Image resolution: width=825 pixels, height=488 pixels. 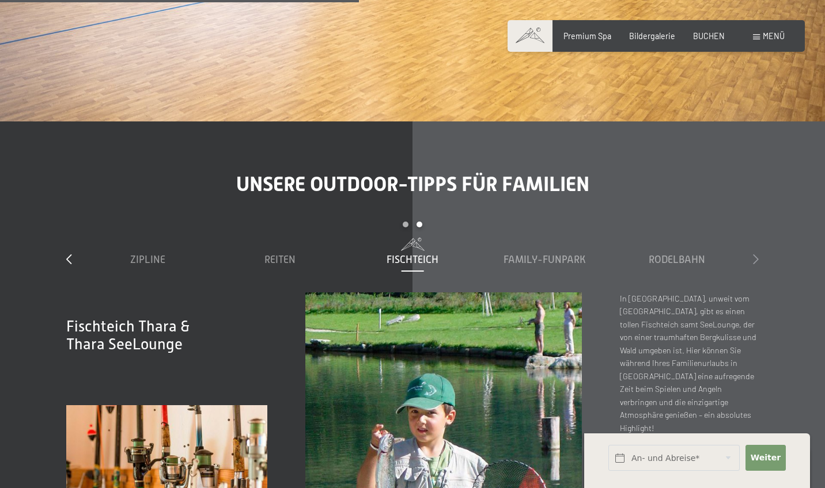 What do you see at coordinates (677, 260) in the screenshot?
I see `span: Rodelbahn` at bounding box center [677, 260].